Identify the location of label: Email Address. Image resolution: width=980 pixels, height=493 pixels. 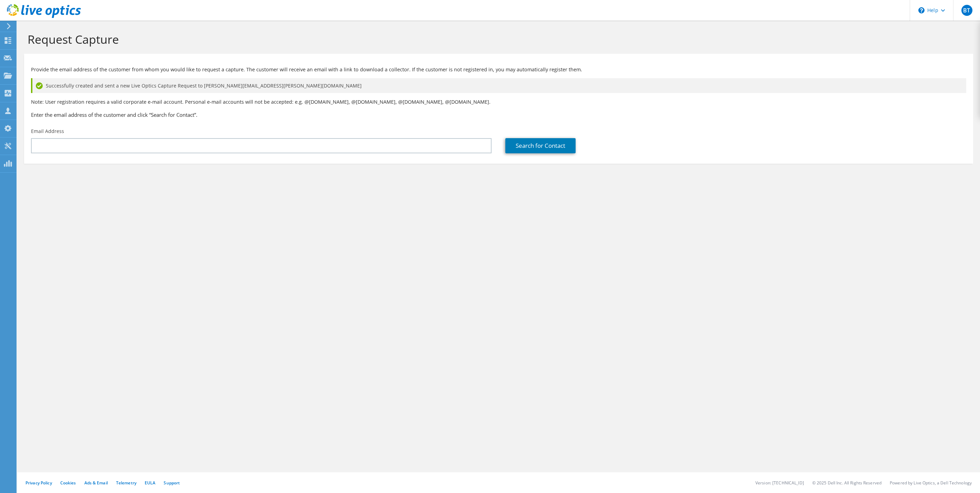
(48, 131).